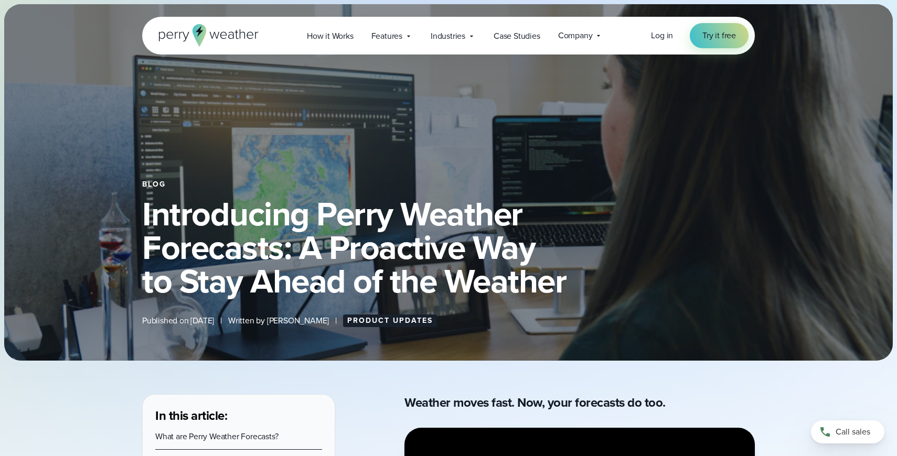 The image size is (897, 456). What do you see at coordinates (848, 432) in the screenshot?
I see `a: Call sales` at bounding box center [848, 432].